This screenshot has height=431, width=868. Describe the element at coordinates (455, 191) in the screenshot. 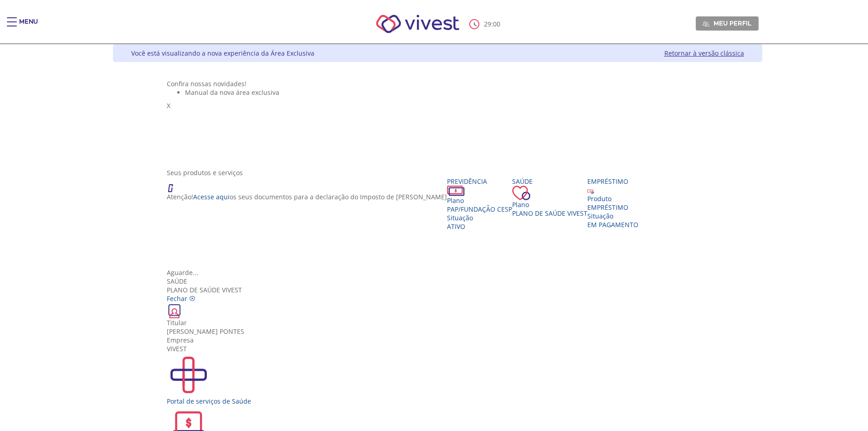

I see `img: ico_dinheiro.png` at that location.